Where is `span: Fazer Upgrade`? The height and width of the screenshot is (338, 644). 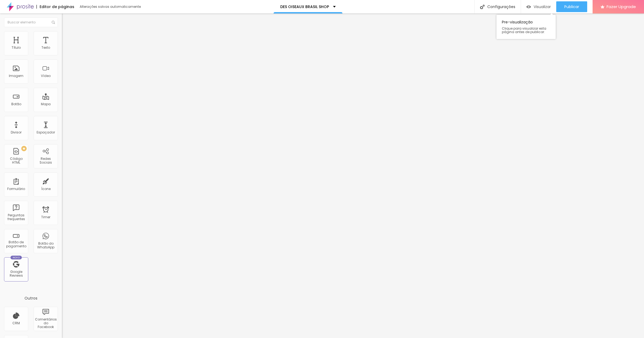 span: Fazer Upgrade is located at coordinates (621, 6).